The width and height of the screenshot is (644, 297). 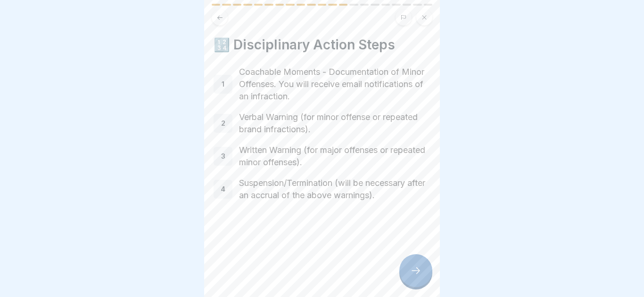 What do you see at coordinates (335, 84) in the screenshot?
I see `p: Coachable Moments - Documentation of Minor Offenses. You will receive email notifications of an i...` at bounding box center [335, 84].